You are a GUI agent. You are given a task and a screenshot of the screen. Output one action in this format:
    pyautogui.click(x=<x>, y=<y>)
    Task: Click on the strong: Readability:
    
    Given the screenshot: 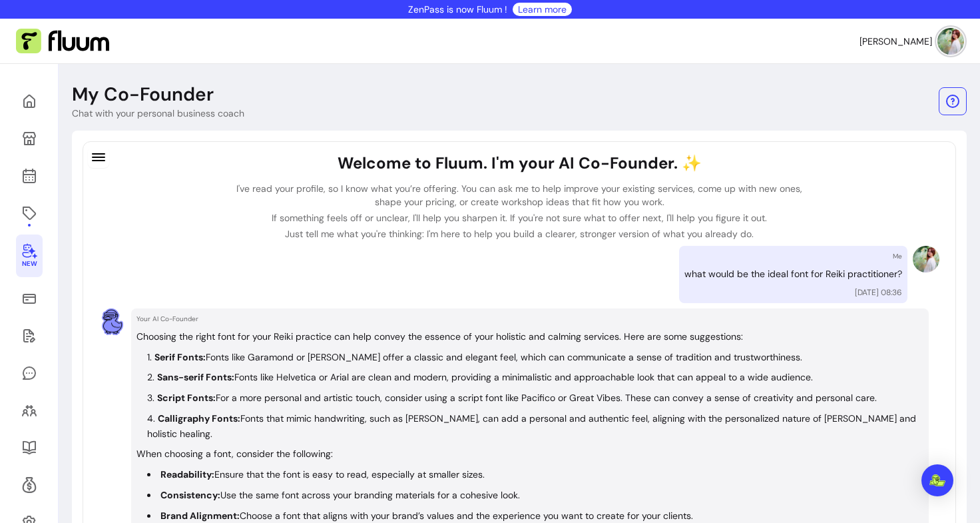 What is the action you would take?
    pyautogui.click(x=187, y=474)
    